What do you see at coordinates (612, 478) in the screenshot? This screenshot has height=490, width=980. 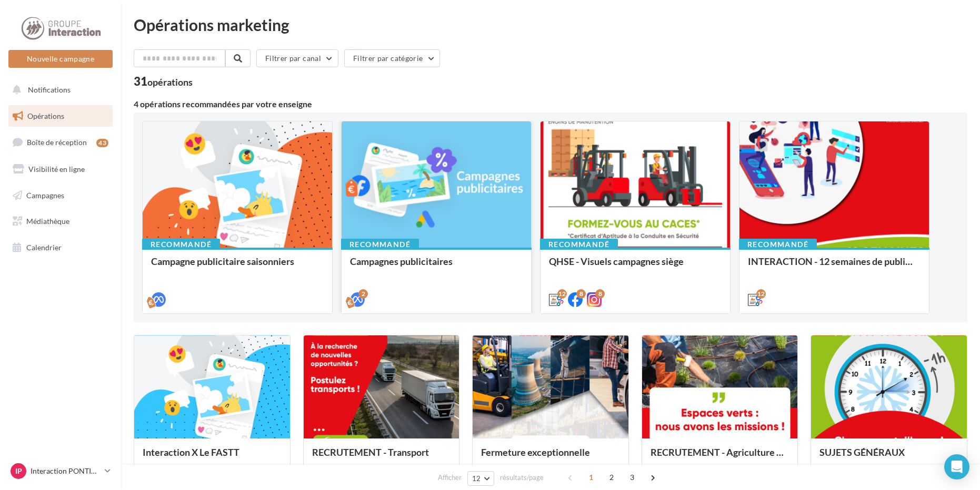 I see `span: 2` at bounding box center [612, 478].